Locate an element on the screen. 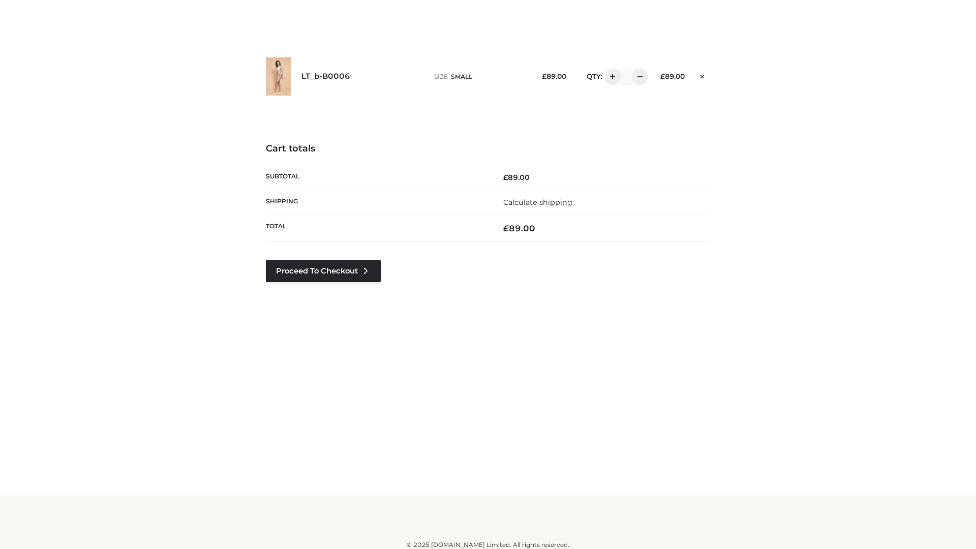 This screenshot has height=549, width=976. a: Calculate shipping is located at coordinates (538, 202).